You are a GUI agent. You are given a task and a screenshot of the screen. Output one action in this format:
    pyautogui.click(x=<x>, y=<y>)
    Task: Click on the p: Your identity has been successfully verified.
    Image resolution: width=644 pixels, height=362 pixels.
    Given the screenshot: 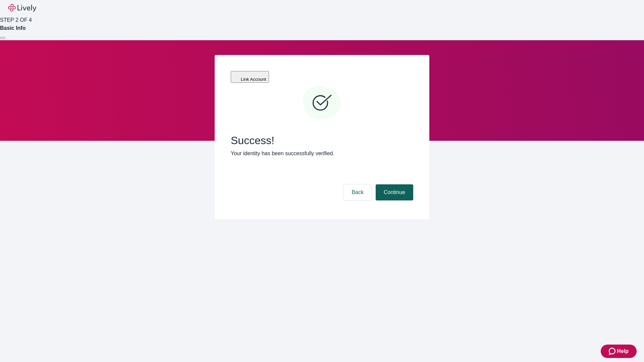 What is the action you would take?
    pyautogui.click(x=322, y=154)
    